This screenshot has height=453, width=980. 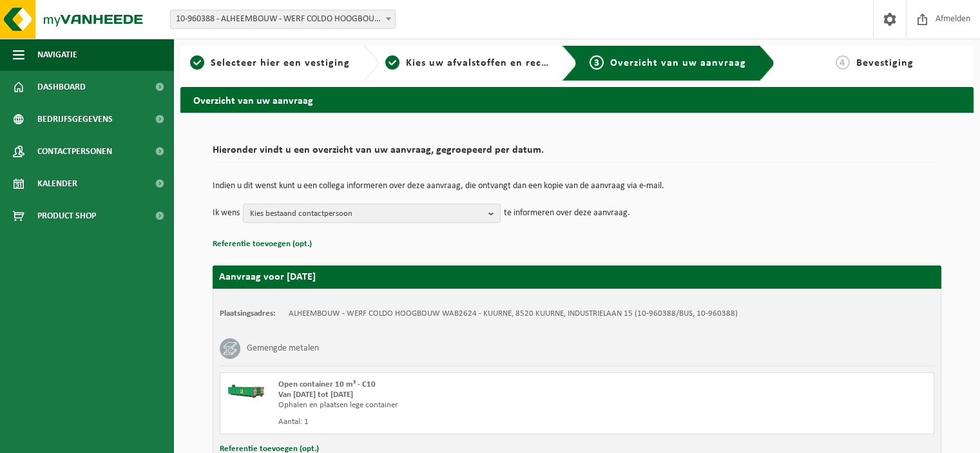 What do you see at coordinates (75, 151) in the screenshot?
I see `span: Contactpersonen` at bounding box center [75, 151].